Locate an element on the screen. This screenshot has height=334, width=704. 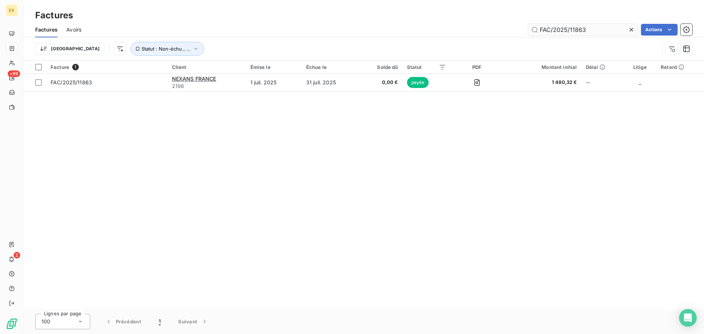
span: 1 480,32 € is located at coordinates (543, 83).